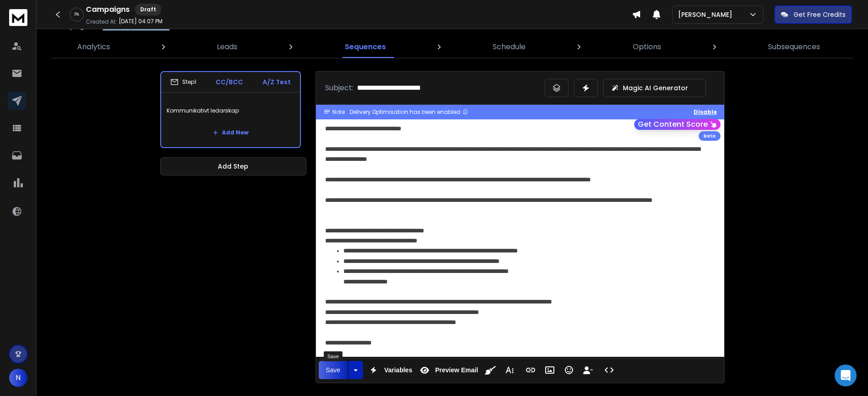  Describe the element at coordinates (588, 370) in the screenshot. I see `button: Insert Unsubscribe Link` at that location.